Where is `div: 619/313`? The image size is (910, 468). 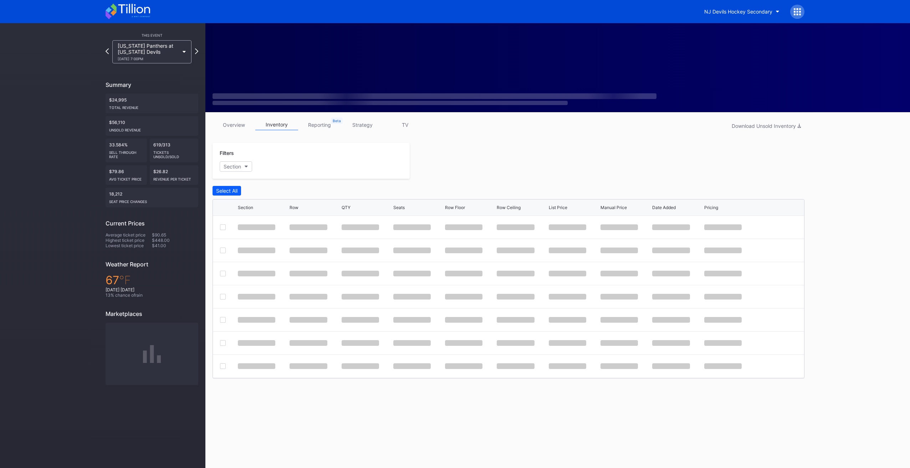
div: 619/313 is located at coordinates (174, 150).